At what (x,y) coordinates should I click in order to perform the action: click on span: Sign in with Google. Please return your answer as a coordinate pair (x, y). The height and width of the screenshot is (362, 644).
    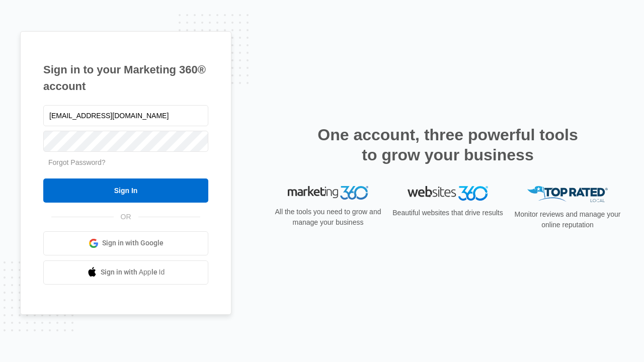
    Looking at the image, I should click on (133, 243).